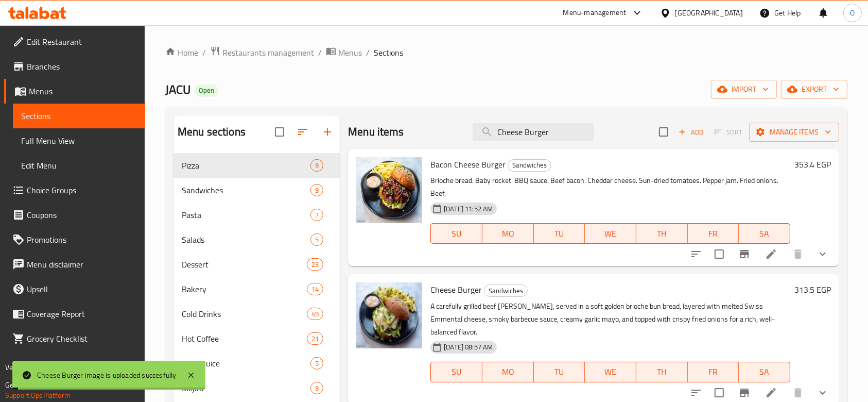 The width and height of the screenshot is (868, 402). Describe the element at coordinates (662, 233) in the screenshot. I see `button: TH` at that location.